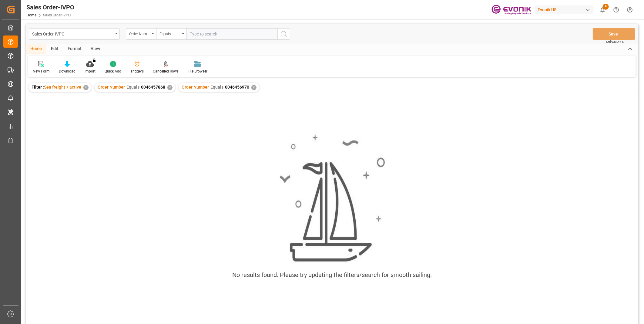  I want to click on div: Quick Add, so click(113, 71).